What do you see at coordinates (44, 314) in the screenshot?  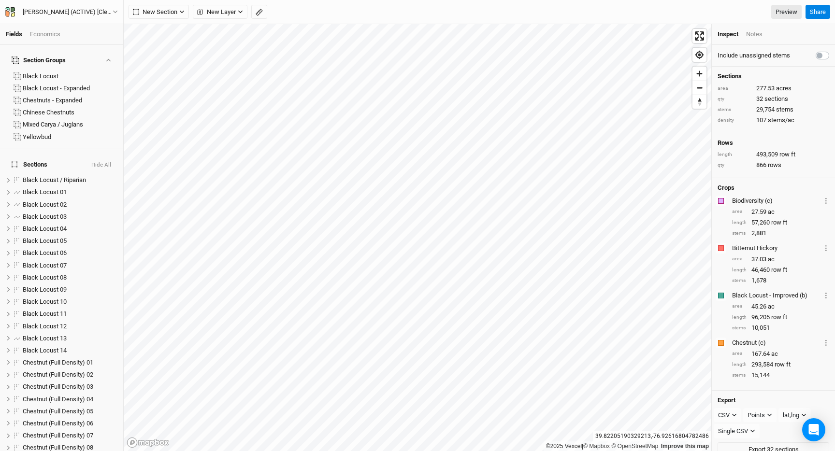 I see `span: Black Locust 11` at bounding box center [44, 314].